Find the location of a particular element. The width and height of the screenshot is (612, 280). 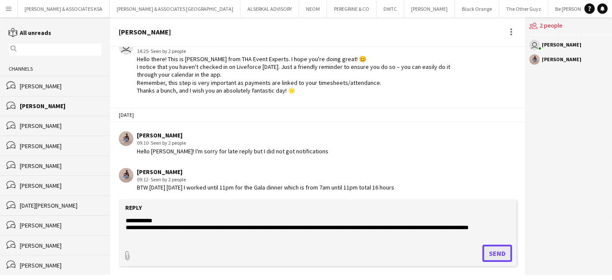

div: 09:10 is located at coordinates (233, 143).